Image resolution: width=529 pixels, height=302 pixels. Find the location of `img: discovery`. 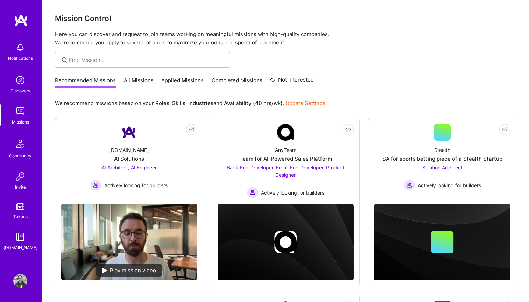

img: discovery is located at coordinates (20, 80).